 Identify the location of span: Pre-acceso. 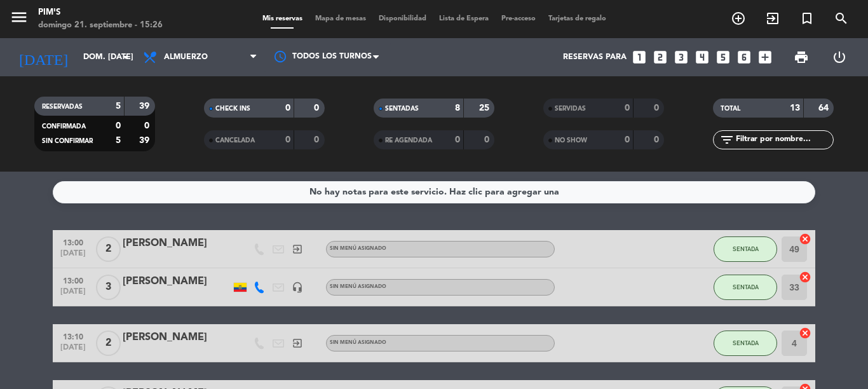
(518, 18).